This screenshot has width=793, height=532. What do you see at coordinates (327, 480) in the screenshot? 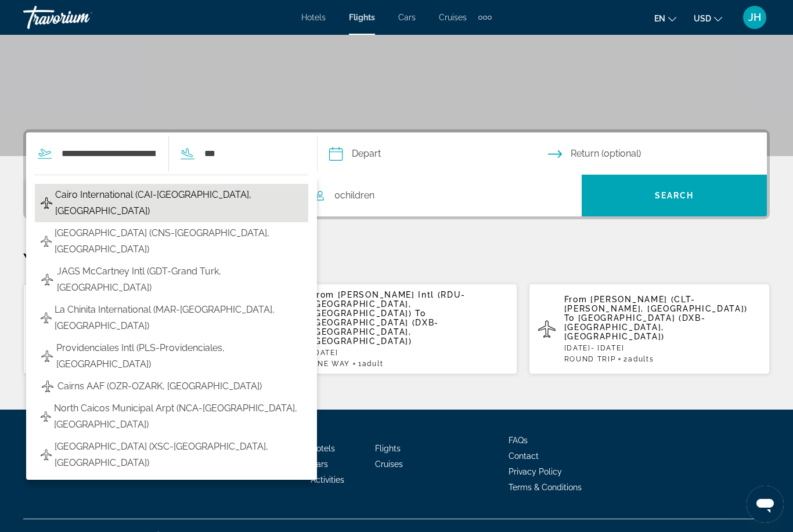
I see `a: Activities` at bounding box center [327, 480].